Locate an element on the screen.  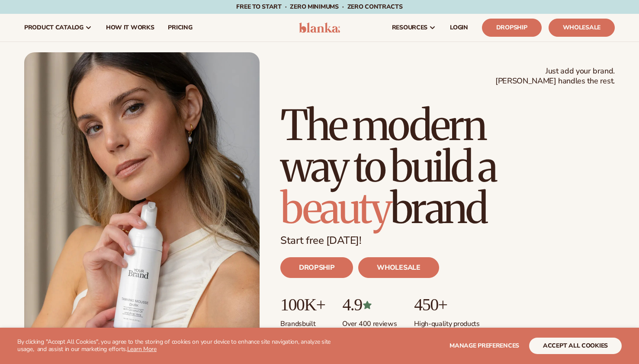
a: Learn More is located at coordinates (142, 349).